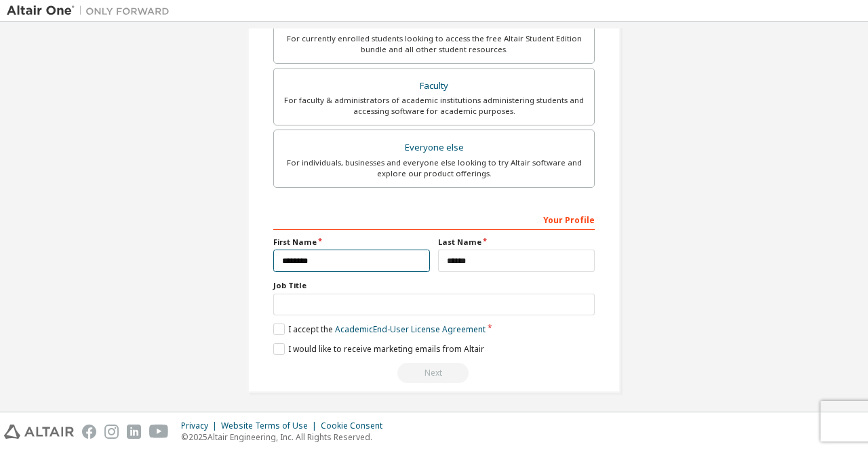 The height and width of the screenshot is (451, 868). I want to click on a: Academic End-User License Agreement, so click(411, 329).